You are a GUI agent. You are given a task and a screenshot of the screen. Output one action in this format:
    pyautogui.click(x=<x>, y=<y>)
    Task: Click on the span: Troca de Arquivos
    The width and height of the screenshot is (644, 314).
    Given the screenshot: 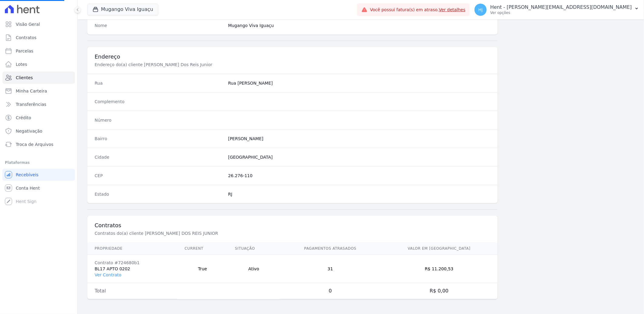 What is the action you would take?
    pyautogui.click(x=34, y=144)
    